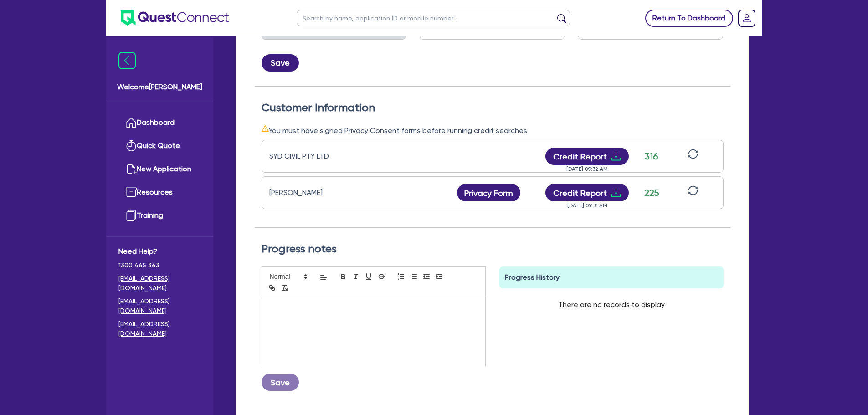 This screenshot has height=415, width=868. Describe the element at coordinates (493, 130) in the screenshot. I see `div: You must have signed Privacy Consent forms before running credit searches` at that location.